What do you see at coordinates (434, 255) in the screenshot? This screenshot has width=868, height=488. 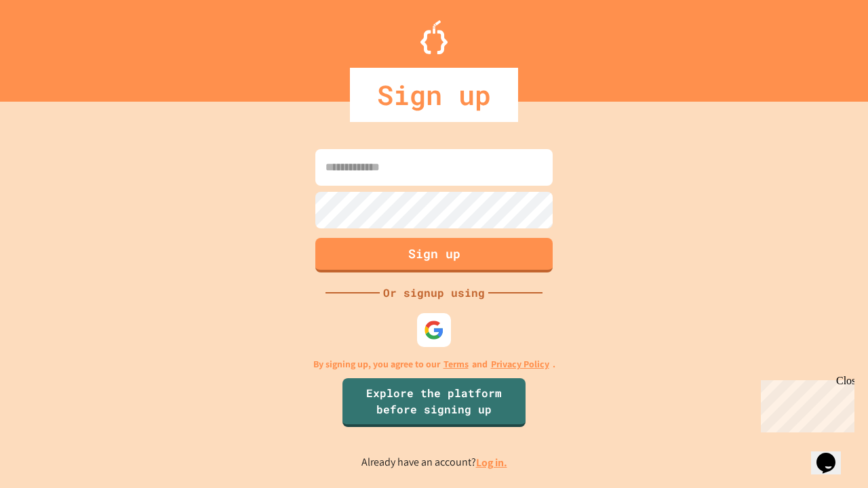 I see `button: Sign up` at bounding box center [434, 255].